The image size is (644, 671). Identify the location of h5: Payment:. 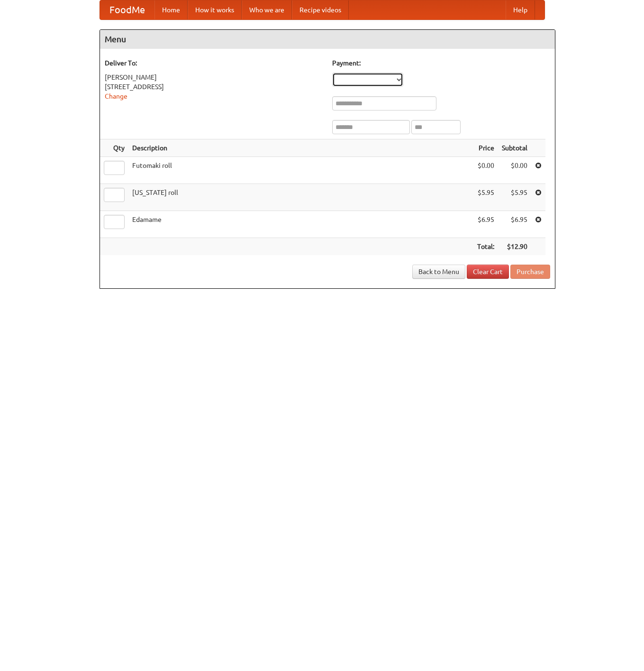
(441, 63).